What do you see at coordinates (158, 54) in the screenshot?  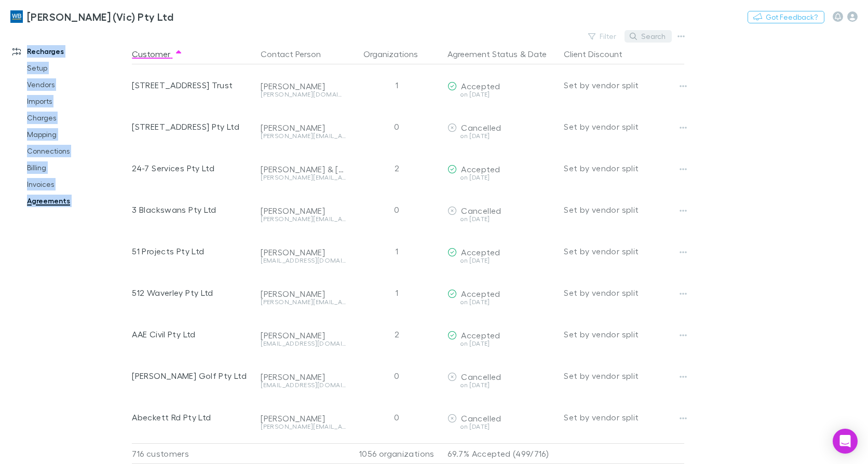 I see `button: Customer` at bounding box center [158, 54].